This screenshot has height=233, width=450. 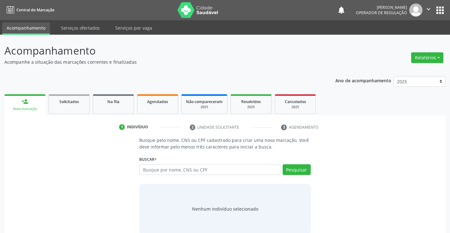 I want to click on p: Acompanhe a situação das marcações correntes e finalizadas, so click(x=159, y=62).